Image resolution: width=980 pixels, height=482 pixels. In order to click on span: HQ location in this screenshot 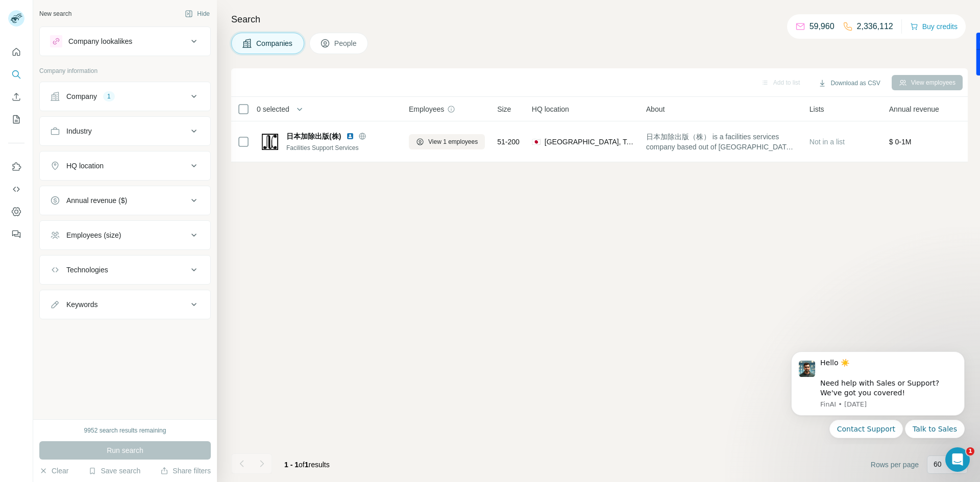, I will do `click(551, 109)`.